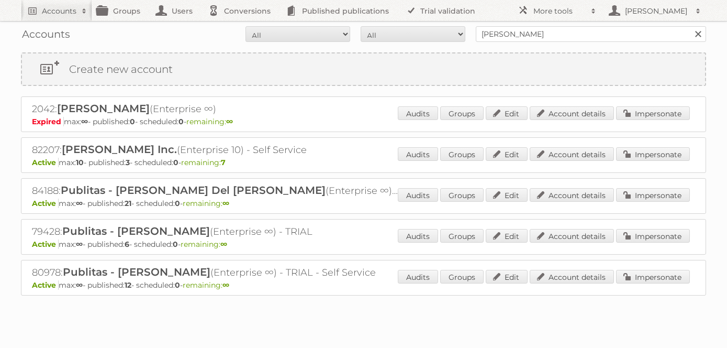 This screenshot has height=348, width=727. What do you see at coordinates (223, 162) in the screenshot?
I see `strong: 7` at bounding box center [223, 162].